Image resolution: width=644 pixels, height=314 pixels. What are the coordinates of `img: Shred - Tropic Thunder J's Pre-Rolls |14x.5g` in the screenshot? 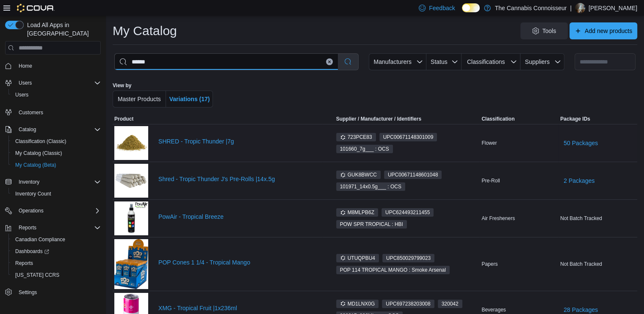 It's located at (131, 181).